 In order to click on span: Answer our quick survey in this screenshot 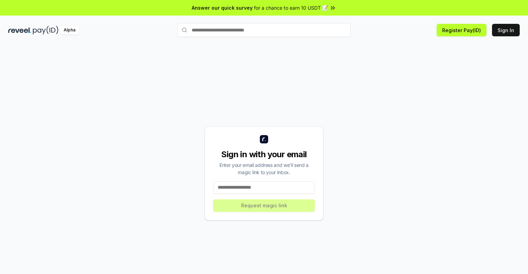, I will do `click(222, 8)`.